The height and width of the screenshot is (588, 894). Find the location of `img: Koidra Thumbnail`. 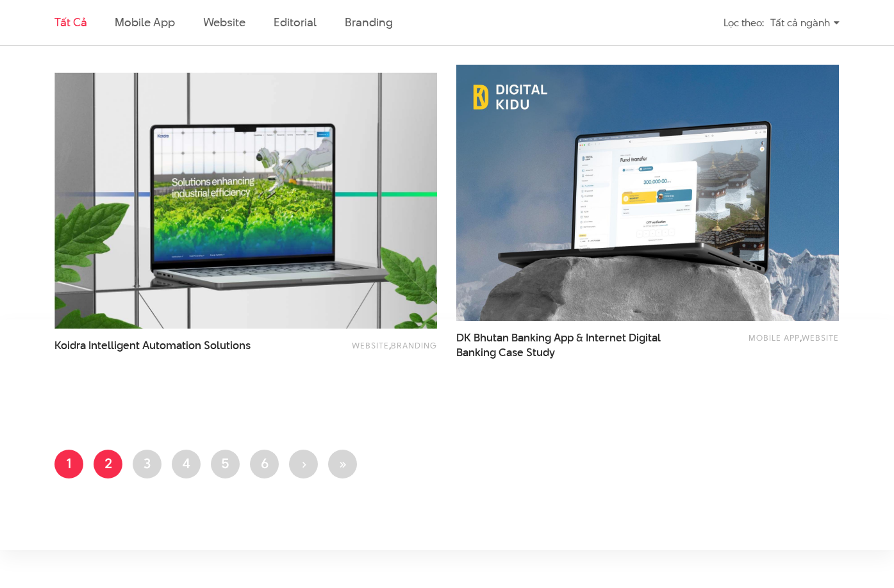

img: Koidra Thumbnail is located at coordinates (246, 201).